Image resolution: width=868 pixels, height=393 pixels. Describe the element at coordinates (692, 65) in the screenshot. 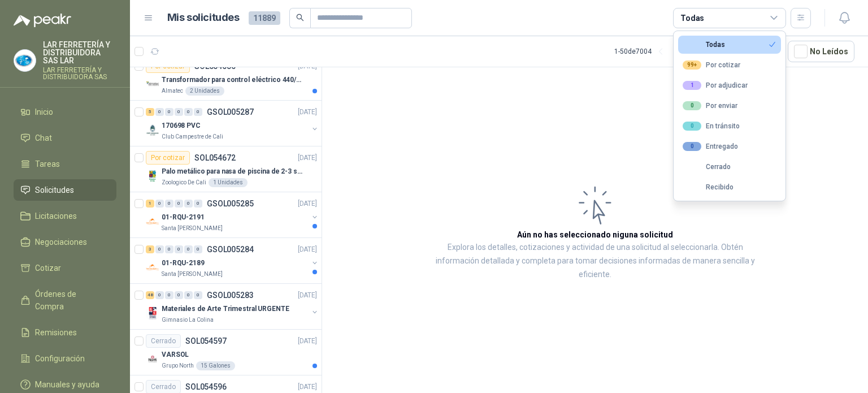

I see `div: 99+` at that location.